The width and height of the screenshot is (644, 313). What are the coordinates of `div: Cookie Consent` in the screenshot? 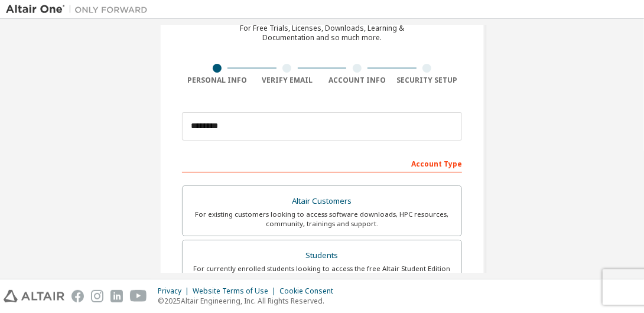 It's located at (310, 291).